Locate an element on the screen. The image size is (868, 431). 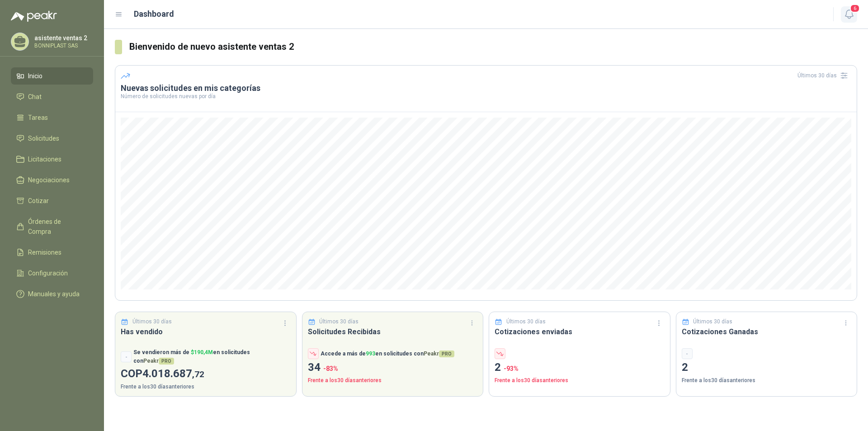
span: Tareas is located at coordinates (38, 118).